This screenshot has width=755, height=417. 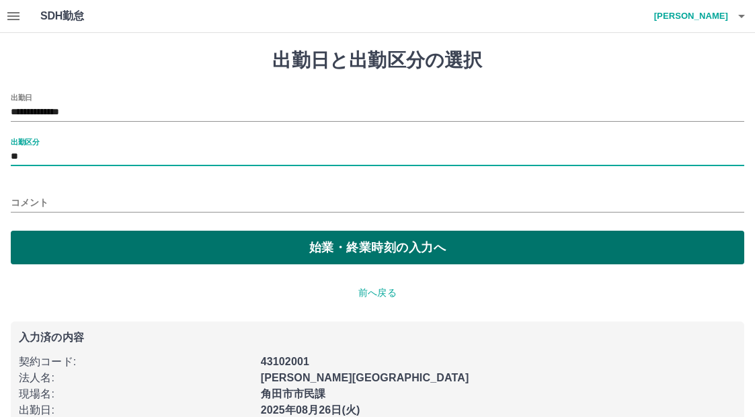 I want to click on b: 2025年08月26日(火), so click(x=310, y=409).